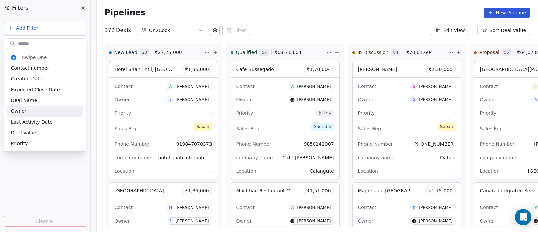 Image resolution: width=538 pixels, height=232 pixels. I want to click on span: Created Date, so click(27, 79).